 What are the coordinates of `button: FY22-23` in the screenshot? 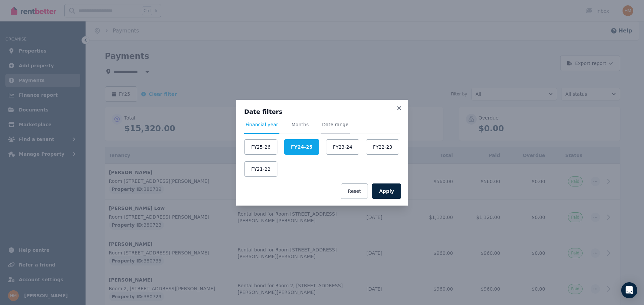 It's located at (382, 147).